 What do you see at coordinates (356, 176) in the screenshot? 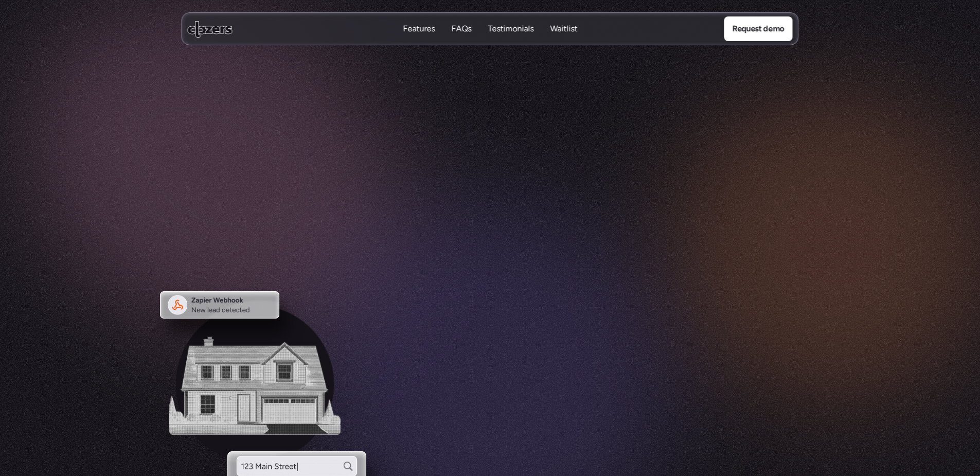
I see `span: h` at bounding box center [356, 176].